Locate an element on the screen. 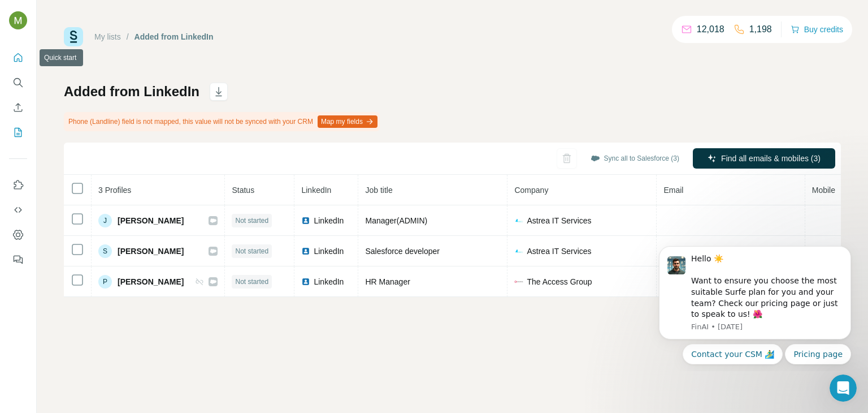 The image size is (868, 413). div: Phone (Landline) field is not mapped, this value will not be synced with your CRM is located at coordinates (221, 122).